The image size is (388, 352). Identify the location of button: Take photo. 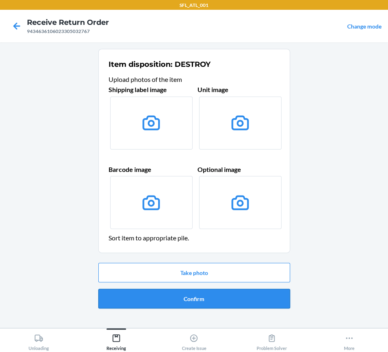
(194, 273).